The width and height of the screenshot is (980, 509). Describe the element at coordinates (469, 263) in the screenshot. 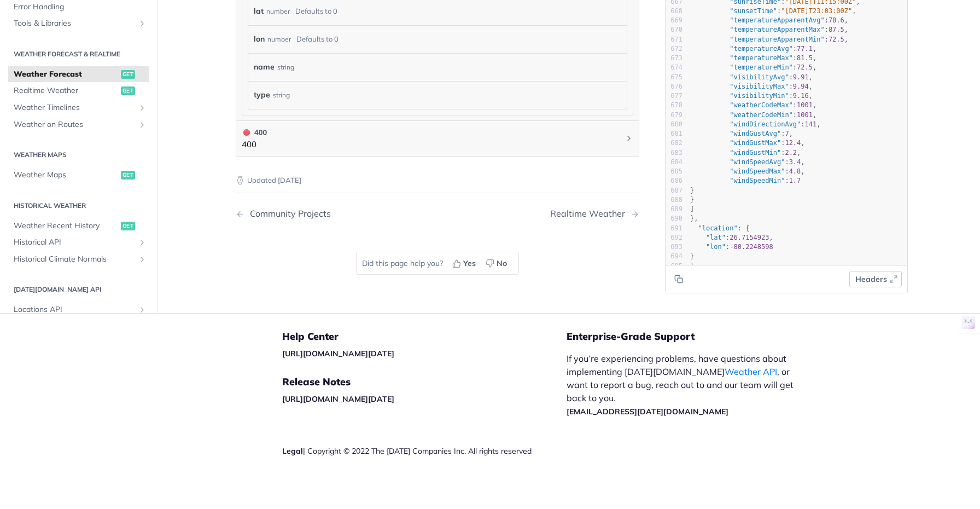

I see `span: Yes` at that location.